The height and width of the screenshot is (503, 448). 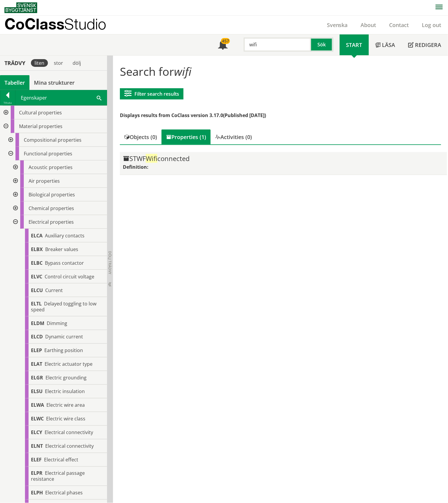 What do you see at coordinates (85, 24) in the screenshot?
I see `span: Studio` at bounding box center [85, 24].